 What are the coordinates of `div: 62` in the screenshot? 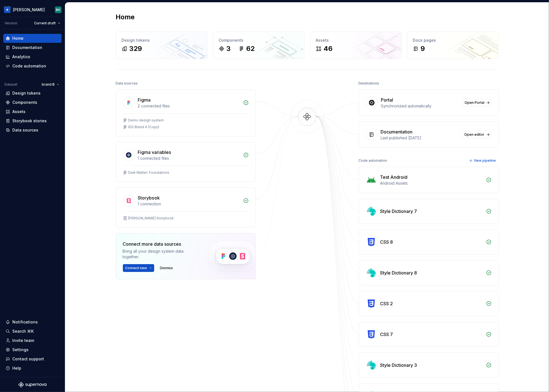 It's located at (251, 49).